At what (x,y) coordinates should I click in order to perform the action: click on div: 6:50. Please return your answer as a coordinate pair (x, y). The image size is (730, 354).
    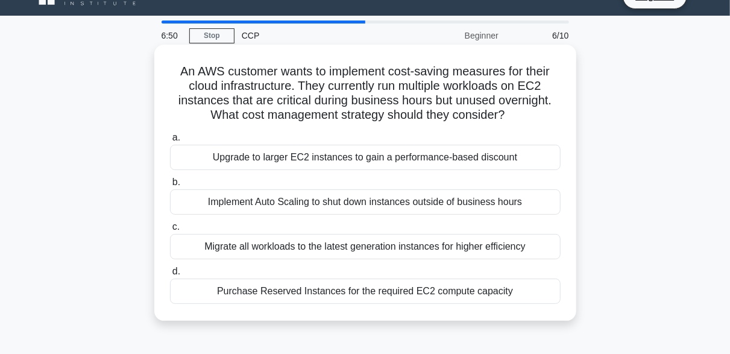
    Looking at the image, I should click on (172, 36).